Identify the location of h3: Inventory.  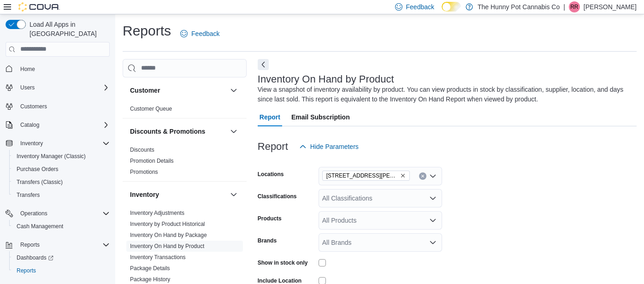
(144, 194).